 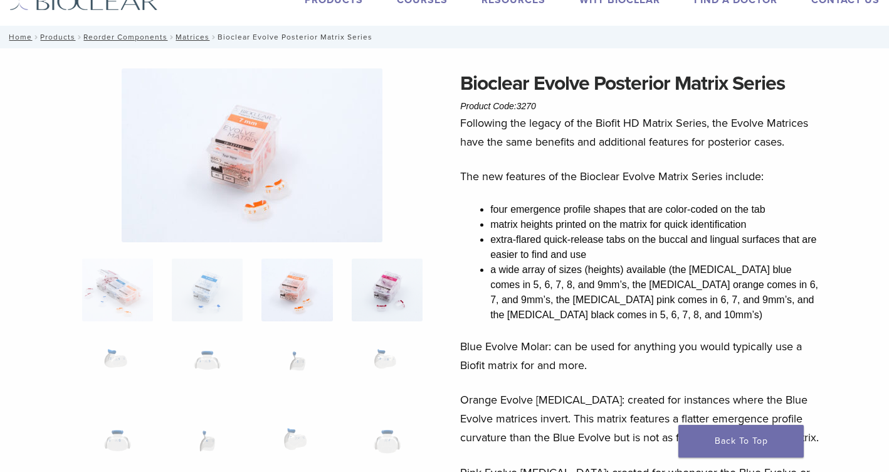 I want to click on img: Bioclear Evolve Posterior Matrix Series - Image 7, so click(x=297, y=369).